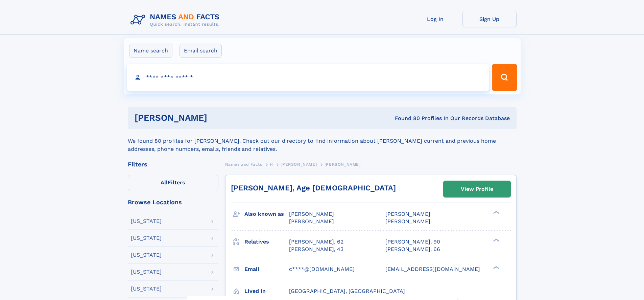 The width and height of the screenshot is (644, 300). Describe the element at coordinates (308, 78) in the screenshot. I see `input: search input` at that location.